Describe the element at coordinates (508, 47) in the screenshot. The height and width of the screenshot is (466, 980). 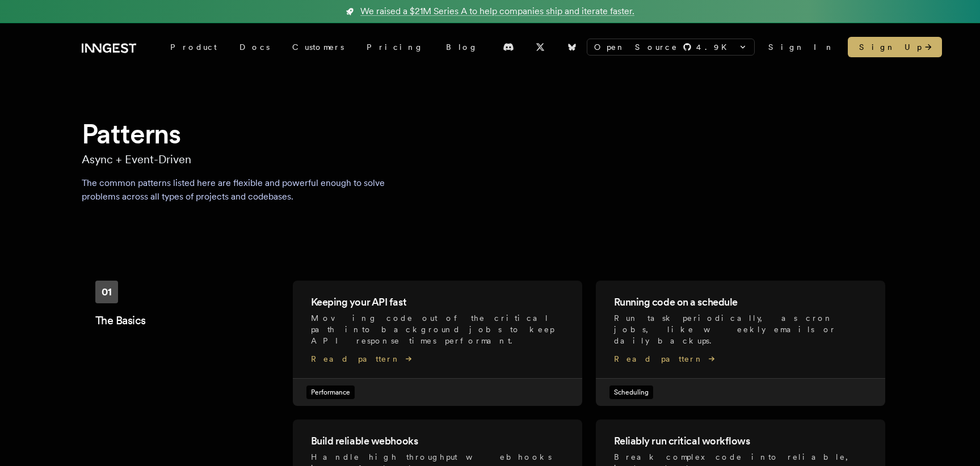
I see `a: Discord` at that location.